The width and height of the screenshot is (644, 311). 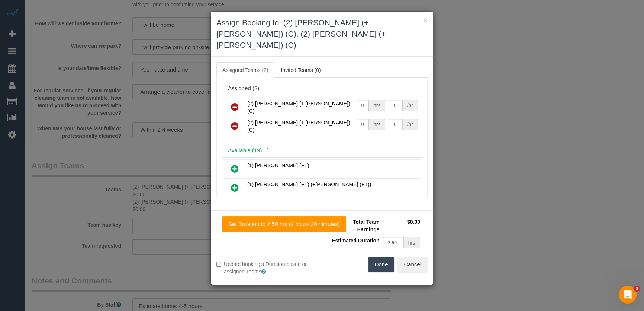 I want to click on button: Done, so click(x=382, y=265).